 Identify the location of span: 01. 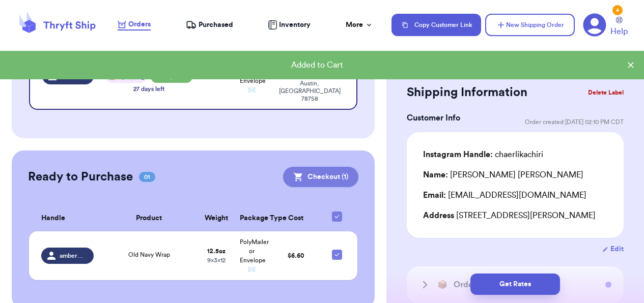
(147, 177).